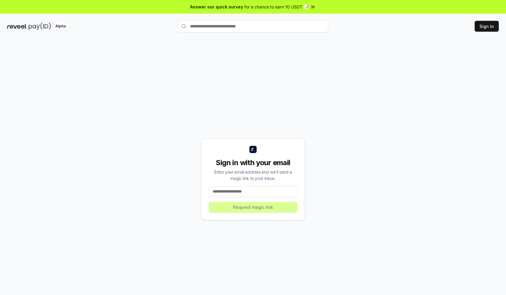  What do you see at coordinates (253, 163) in the screenshot?
I see `div: Sign in with your email` at bounding box center [253, 163].